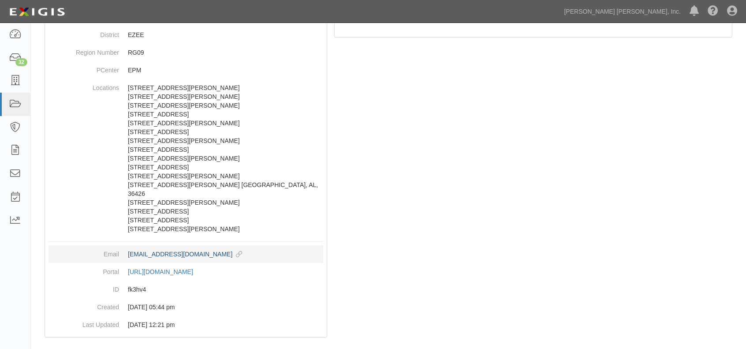  Describe the element at coordinates (225, 52) in the screenshot. I see `p: RG09` at that location.